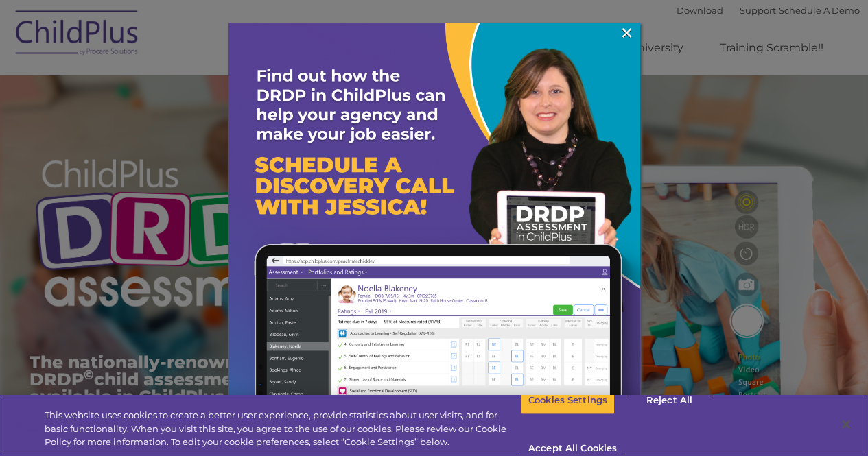 This screenshot has width=868, height=456. What do you see at coordinates (669, 401) in the screenshot?
I see `button: Reject All` at bounding box center [669, 401].